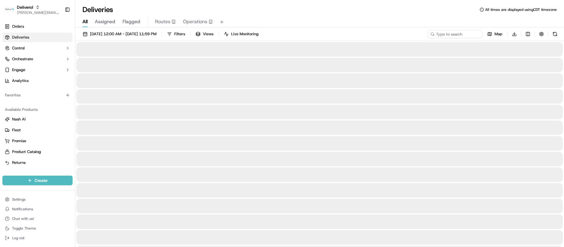 This screenshot has height=247, width=564. Describe the element at coordinates (37, 26) in the screenshot. I see `a: Orders` at that location.